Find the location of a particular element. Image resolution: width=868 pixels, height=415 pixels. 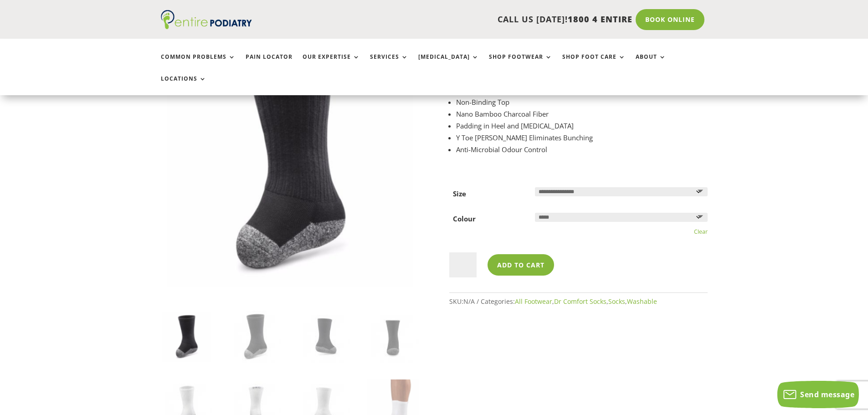

li: Nano Bamboo Charcoal Fiber is located at coordinates (581, 114).